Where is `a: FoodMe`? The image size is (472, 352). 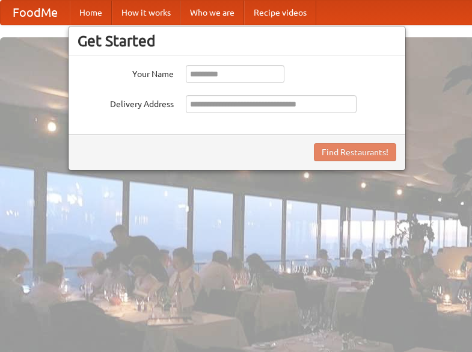
a: FoodMe is located at coordinates (35, 13).